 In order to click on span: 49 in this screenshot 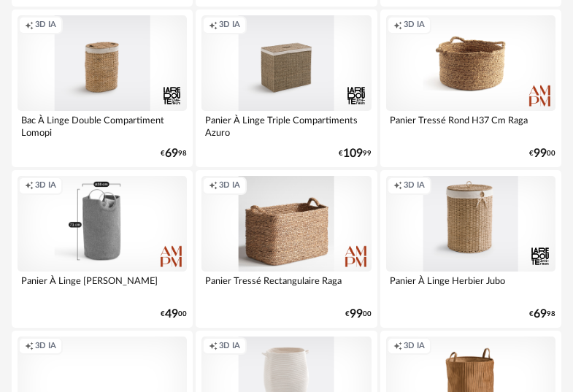, I will do `click(172, 314)`.